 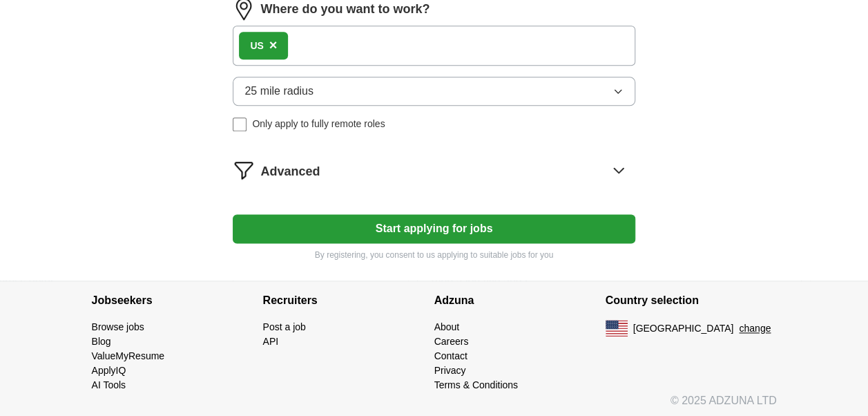 What do you see at coordinates (450, 370) in the screenshot?
I see `a: Privacy` at bounding box center [450, 370].